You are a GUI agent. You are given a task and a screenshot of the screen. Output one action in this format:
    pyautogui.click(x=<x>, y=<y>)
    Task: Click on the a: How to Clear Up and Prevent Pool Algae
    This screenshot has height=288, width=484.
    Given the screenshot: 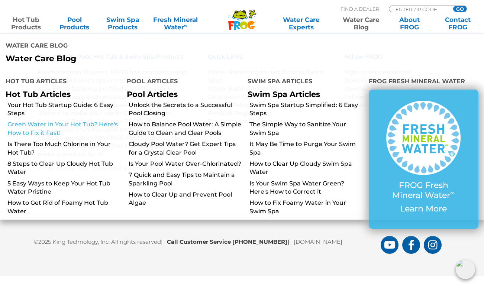 What is the action you would take?
    pyautogui.click(x=186, y=199)
    